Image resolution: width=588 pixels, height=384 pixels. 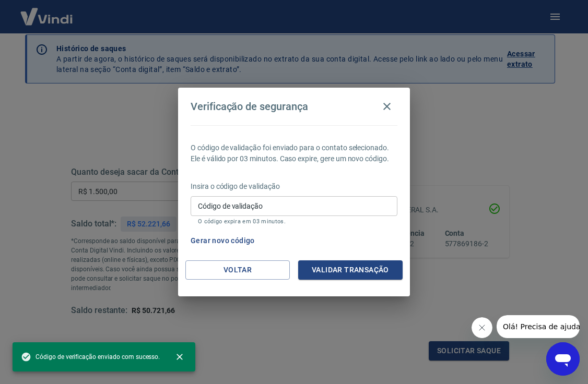 I want to click on span: Código de verificação enviado com sucesso., so click(x=90, y=357).